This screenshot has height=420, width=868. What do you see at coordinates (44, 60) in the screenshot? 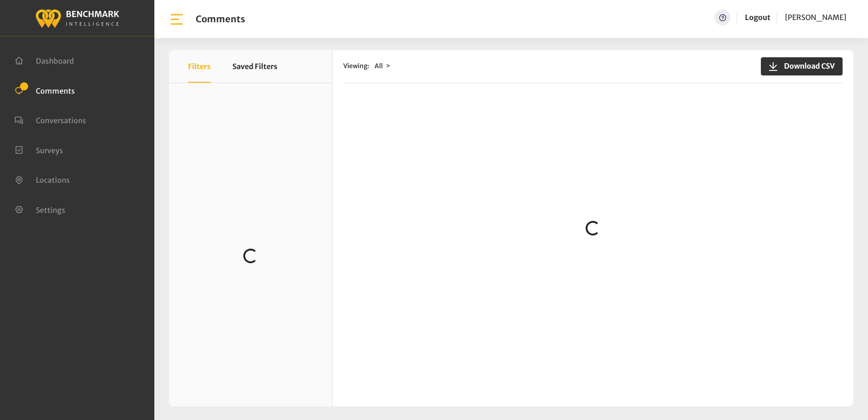
I see `a: Dashboard` at bounding box center [44, 60].